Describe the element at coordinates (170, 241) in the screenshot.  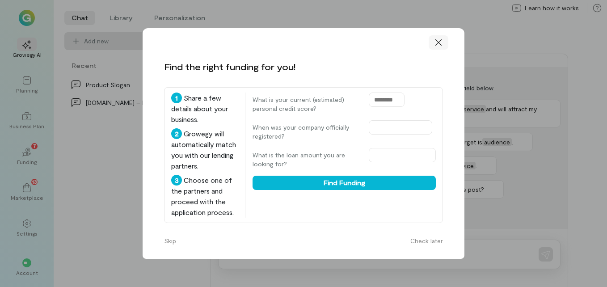
I see `button: Skip` at that location.